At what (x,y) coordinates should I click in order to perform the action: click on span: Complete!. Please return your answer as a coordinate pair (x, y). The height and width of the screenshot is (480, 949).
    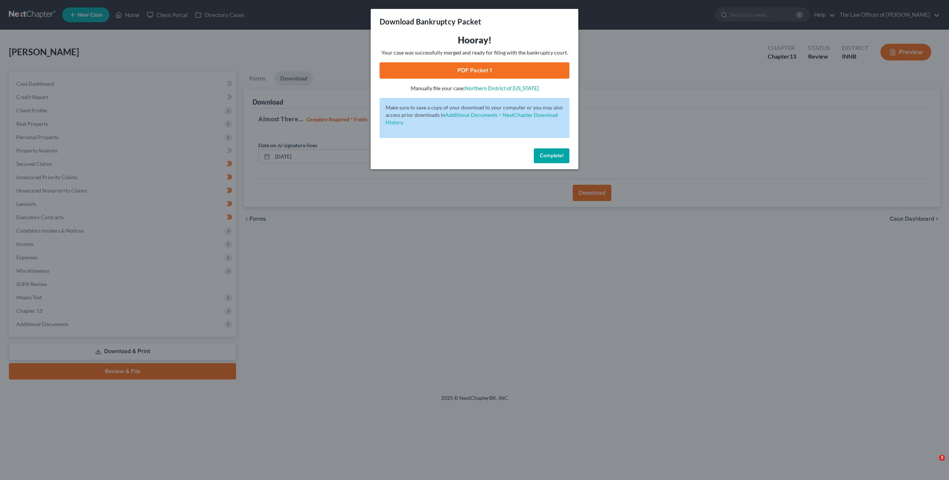
    Looking at the image, I should click on (552, 155).